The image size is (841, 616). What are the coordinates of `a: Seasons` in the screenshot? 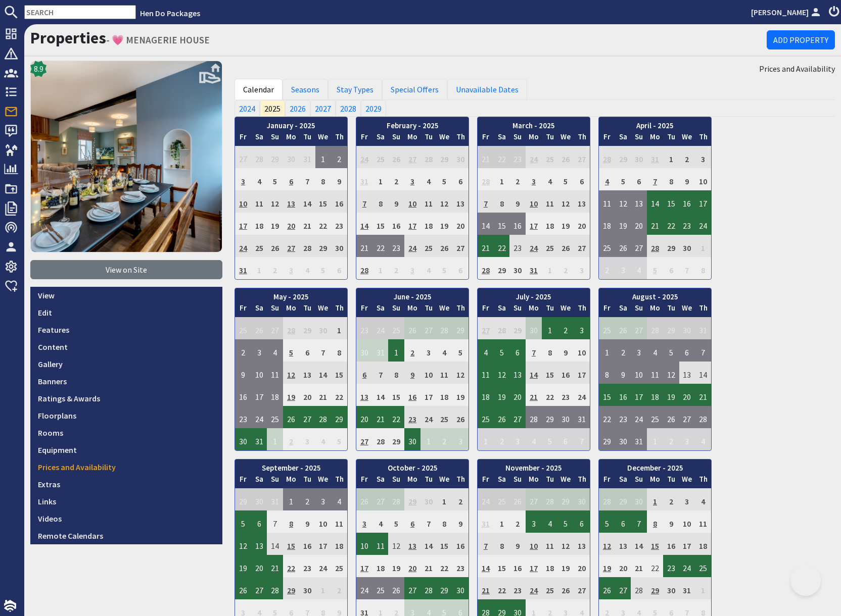 It's located at (305, 90).